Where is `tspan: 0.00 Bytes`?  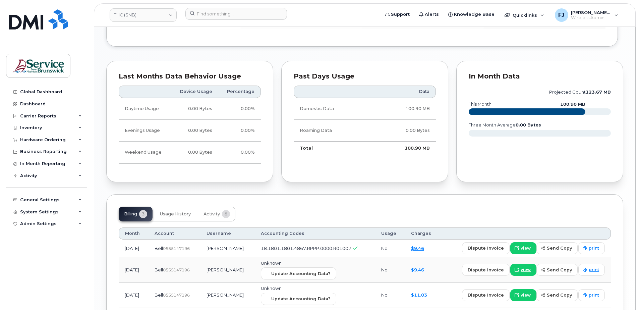
tspan: 0.00 Bytes is located at coordinates (528, 125).